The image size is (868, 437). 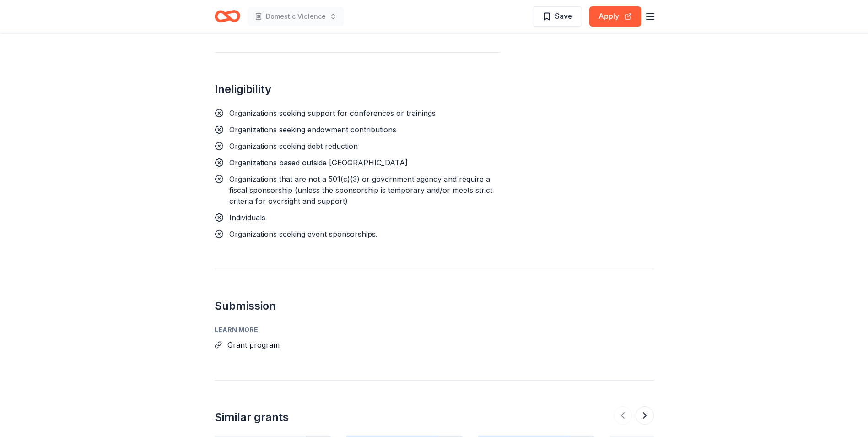 What do you see at coordinates (333, 113) in the screenshot?
I see `span: Organizations seeking support for conferences or trainings` at bounding box center [333, 113].